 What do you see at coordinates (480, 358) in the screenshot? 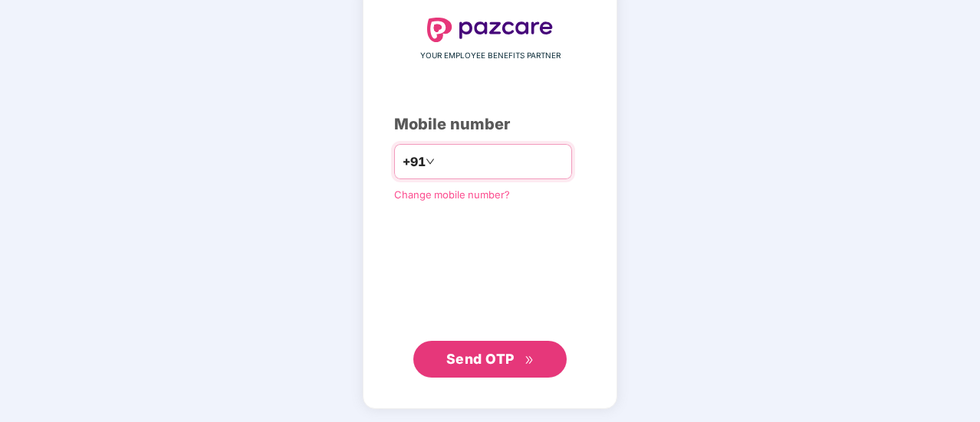
I see `span: Send OTP` at bounding box center [480, 358].